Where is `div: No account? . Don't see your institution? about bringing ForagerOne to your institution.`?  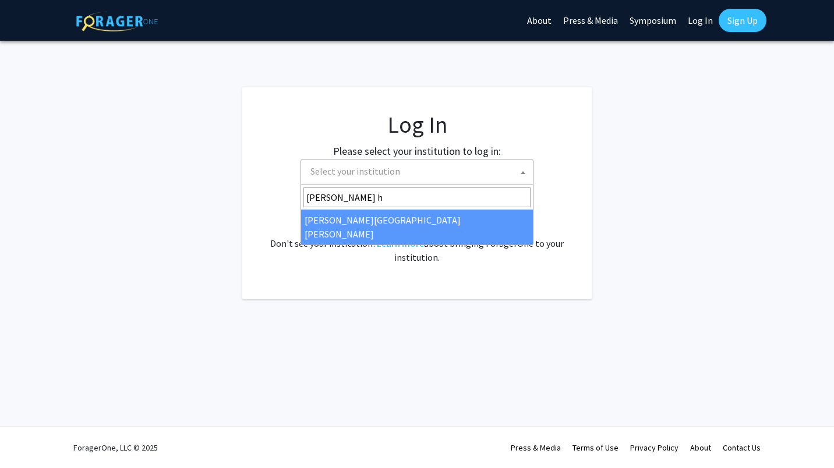
div: No account? . Don't see your institution? about bringing ForagerOne to your institution. is located at coordinates (417, 236).